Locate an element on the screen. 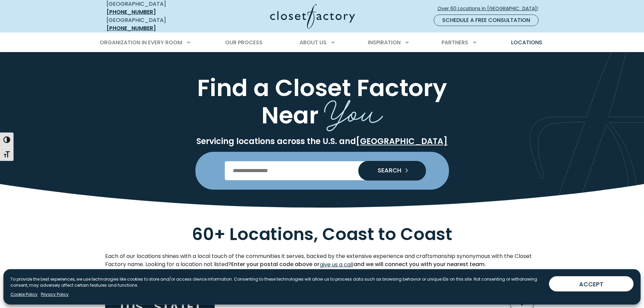 Image resolution: width=644 pixels, height=308 pixels. a: give us a call is located at coordinates (336, 265).